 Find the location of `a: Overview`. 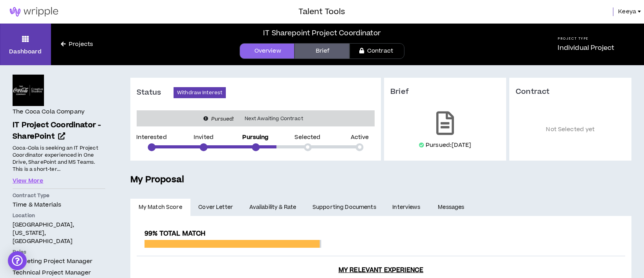

a: Overview is located at coordinates (267, 51).